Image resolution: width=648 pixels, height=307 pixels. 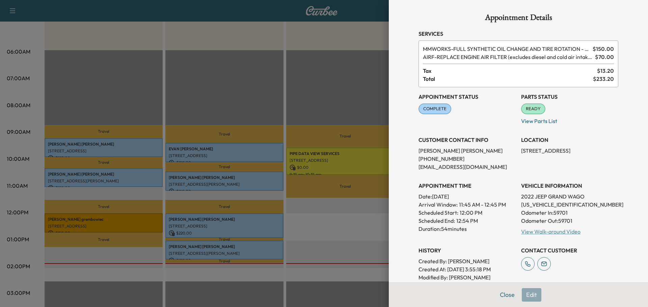 I want to click on h3: CONTACT CUSTOMER, so click(x=569, y=251).